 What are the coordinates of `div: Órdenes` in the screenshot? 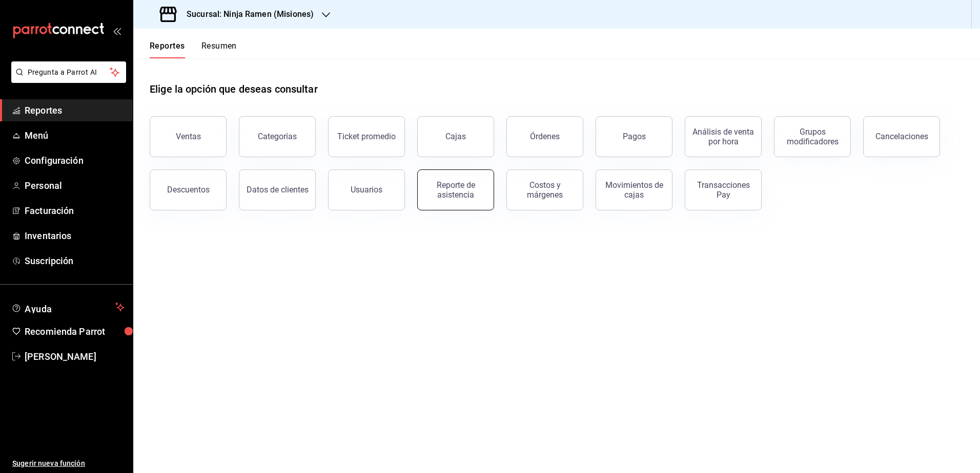 It's located at (544, 136).